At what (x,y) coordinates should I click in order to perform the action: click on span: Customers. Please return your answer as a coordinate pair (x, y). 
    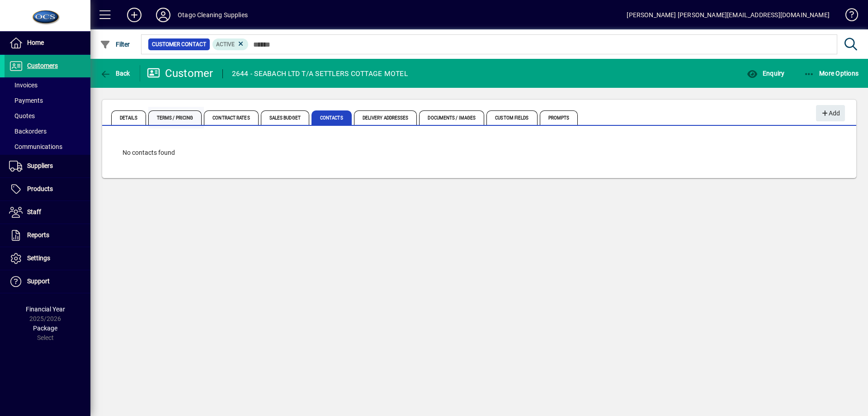
    Looking at the image, I should click on (43, 66).